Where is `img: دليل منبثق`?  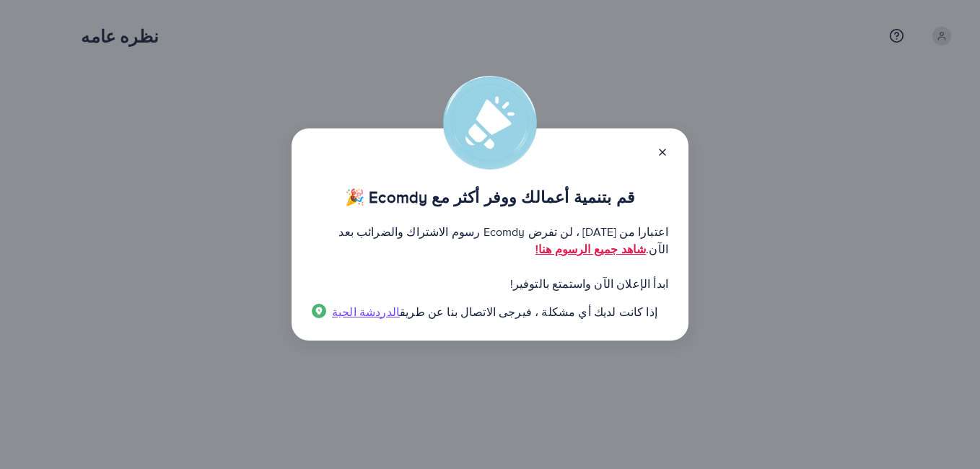 img: دليل منبثق is located at coordinates (319, 311).